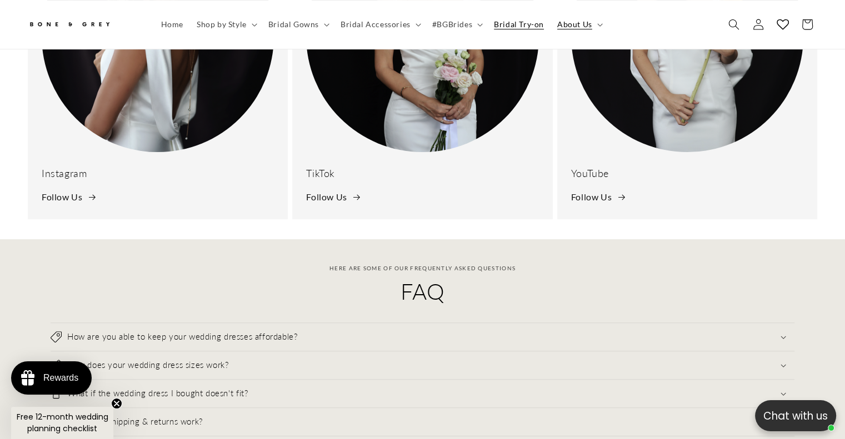  Describe the element at coordinates (157, 394) in the screenshot. I see `h3: What if the wedding dress I bought doesn't fit?` at that location.